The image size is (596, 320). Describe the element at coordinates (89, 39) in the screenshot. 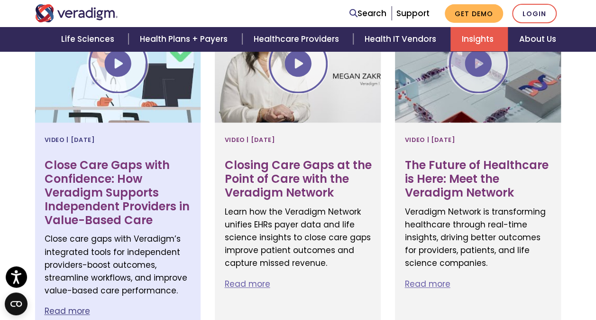

I see `a: Life Sciences` at that location.